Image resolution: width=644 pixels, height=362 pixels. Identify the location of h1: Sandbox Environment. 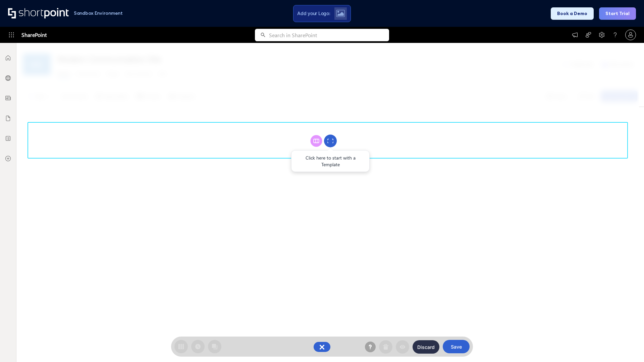
(98, 13).